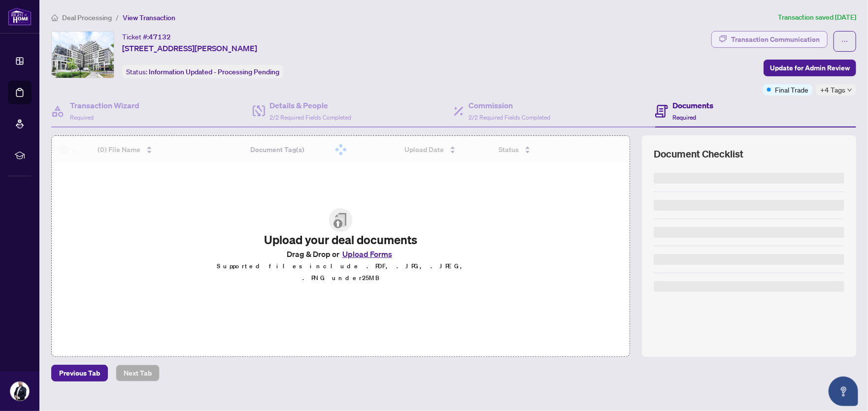 The image size is (868, 411). Describe the element at coordinates (79, 373) in the screenshot. I see `button: Previous Tab` at that location.